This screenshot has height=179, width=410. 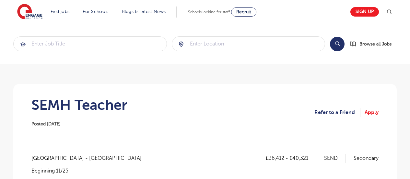 I want to click on button: Search, so click(x=337, y=44).